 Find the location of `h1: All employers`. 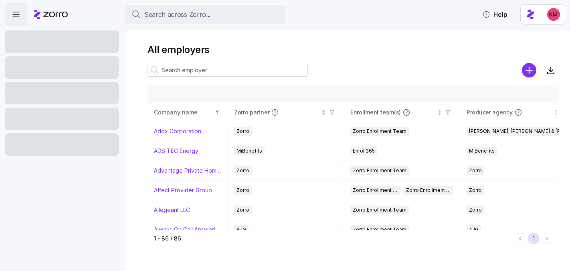

h1: All employers is located at coordinates (353, 49).